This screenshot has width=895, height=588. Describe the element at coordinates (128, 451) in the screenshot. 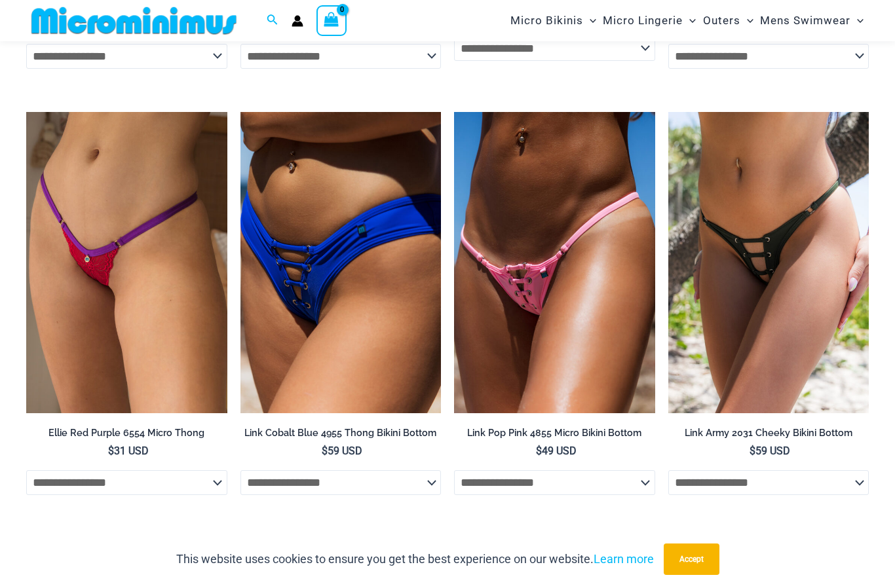

I see `bdi: 31 USD` at that location.